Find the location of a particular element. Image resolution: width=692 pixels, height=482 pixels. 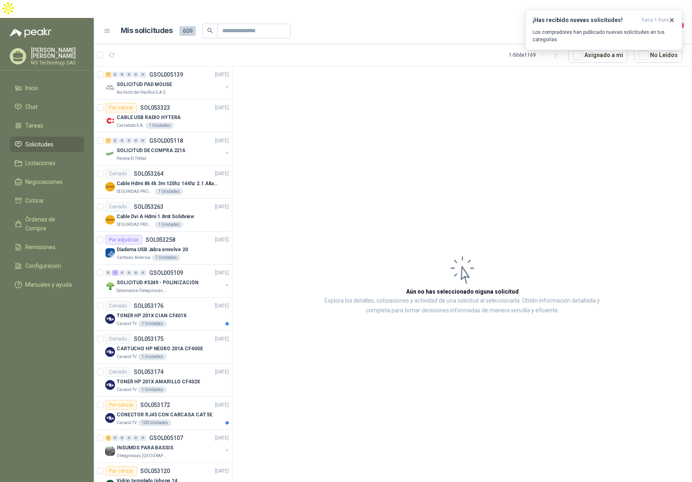

p: GSOL005139 is located at coordinates (166, 75).